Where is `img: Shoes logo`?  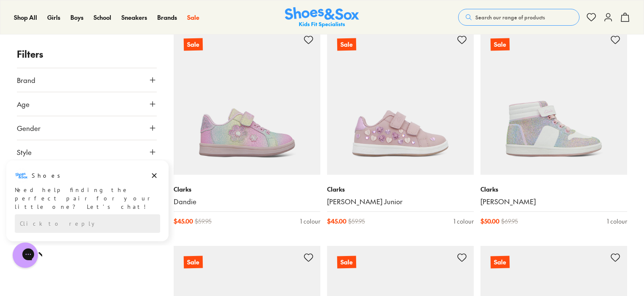 img: Shoes logo is located at coordinates (22, 16).